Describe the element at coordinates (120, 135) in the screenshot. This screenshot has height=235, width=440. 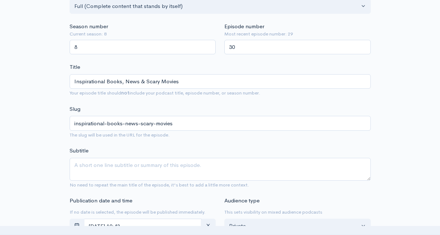
I see `small: The slug will be used in the URL for the episode.` at that location.